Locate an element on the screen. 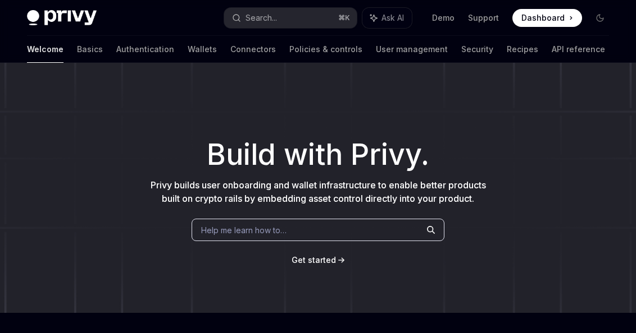  a: Welcome is located at coordinates (45, 49).